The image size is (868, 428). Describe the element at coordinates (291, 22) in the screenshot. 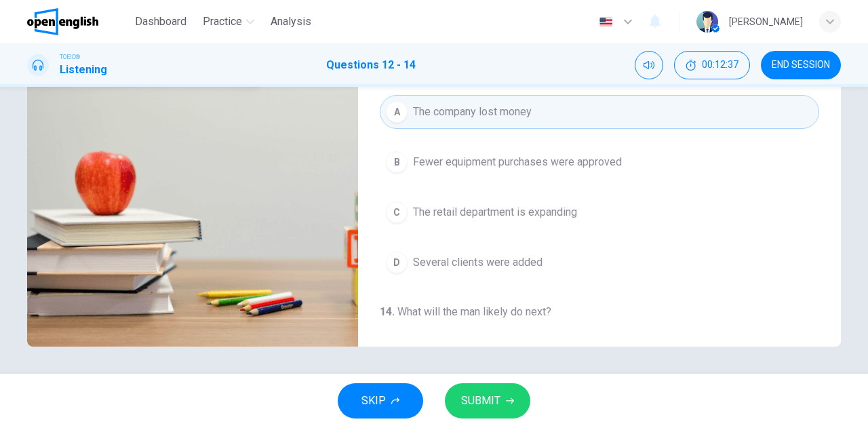

I see `a: Analysis` at that location.